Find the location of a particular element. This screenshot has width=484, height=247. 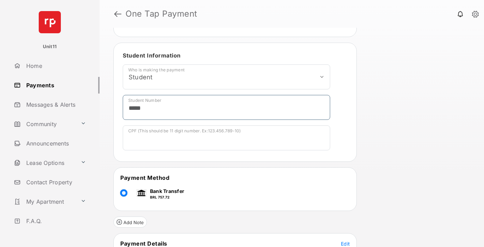

strong: One Tap Payment is located at coordinates (162, 14).